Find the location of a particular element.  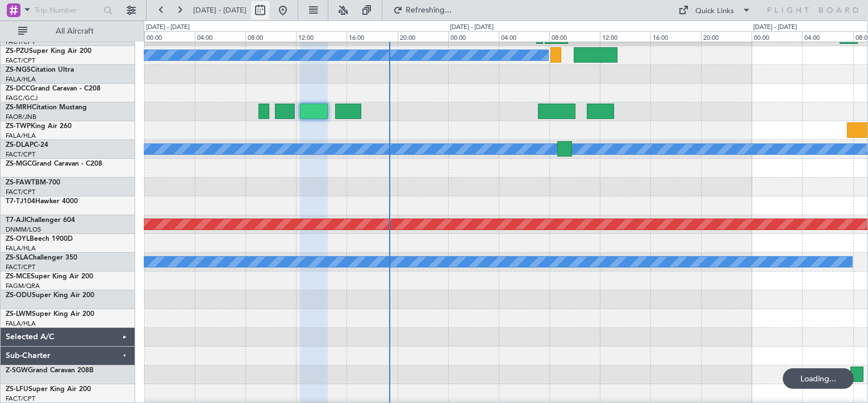

div: 12:00 is located at coordinates (625, 36).